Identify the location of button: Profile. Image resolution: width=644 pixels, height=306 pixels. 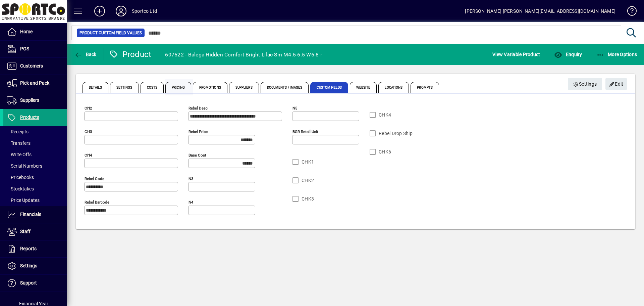
(121, 11).